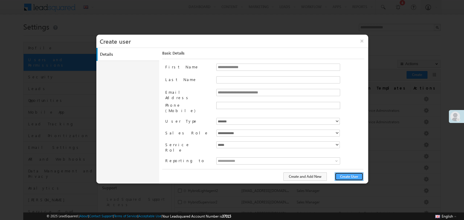 The width and height of the screenshot is (464, 220). I want to click on label: Reporting to, so click(188, 161).